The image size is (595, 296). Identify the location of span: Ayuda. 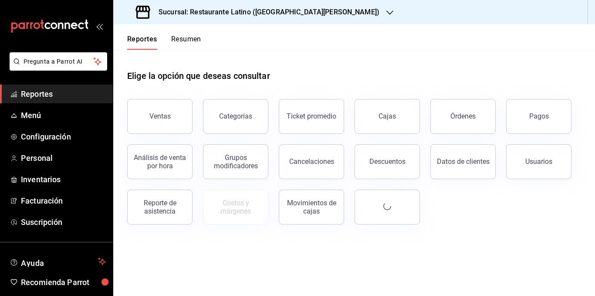
(58, 262).